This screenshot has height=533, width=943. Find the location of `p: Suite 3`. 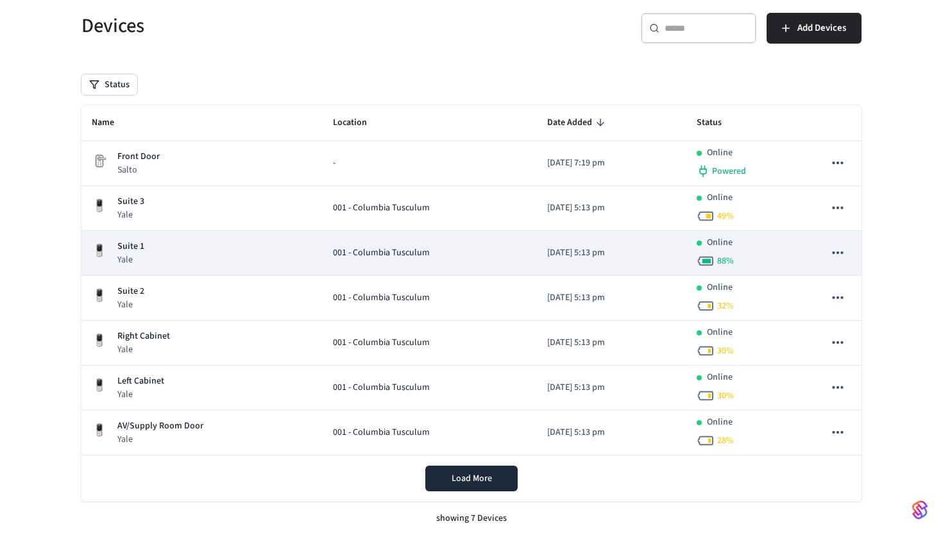

p: Suite 3 is located at coordinates (131, 201).